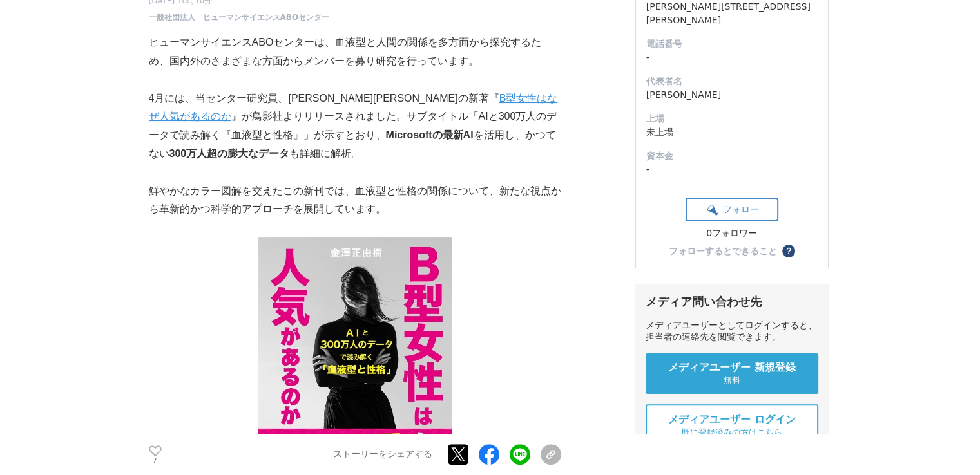 This screenshot has height=475, width=980. I want to click on dd: 未上場, so click(732, 132).